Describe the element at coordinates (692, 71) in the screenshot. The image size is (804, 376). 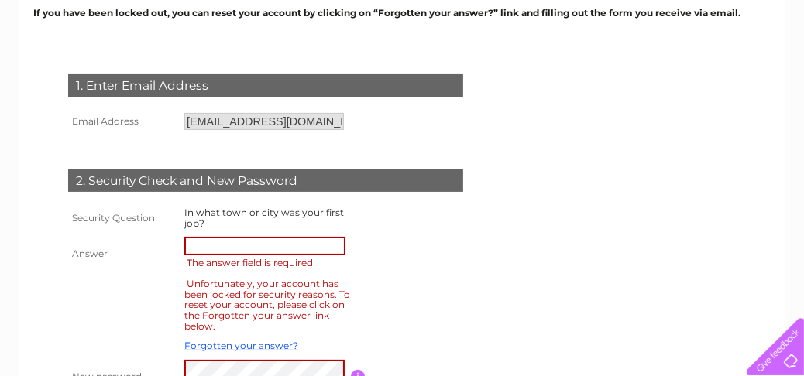
I see `a: Telecoms` at that location.